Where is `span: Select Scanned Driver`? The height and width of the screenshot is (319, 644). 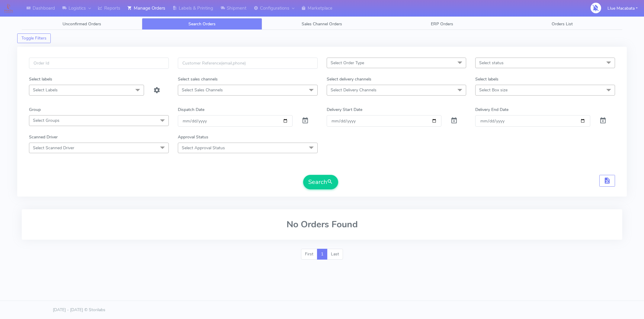
span: Select Scanned Driver is located at coordinates (53, 148).